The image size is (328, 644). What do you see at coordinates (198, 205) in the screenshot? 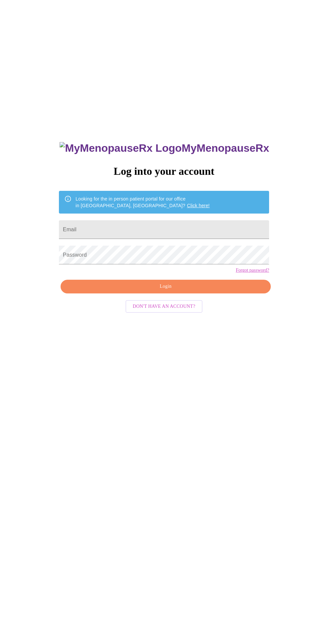
I see `a: Click here!` at bounding box center [198, 205].